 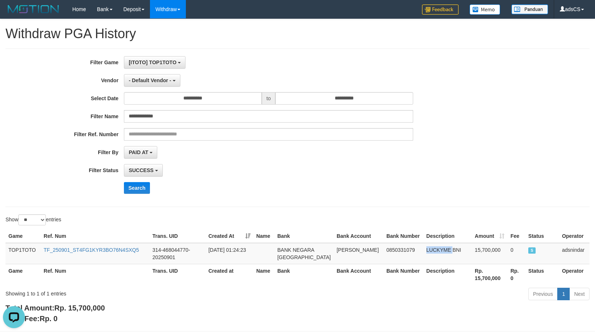 What do you see at coordinates (485, 10) in the screenshot?
I see `img: Button%20Memo.svg` at bounding box center [485, 10].